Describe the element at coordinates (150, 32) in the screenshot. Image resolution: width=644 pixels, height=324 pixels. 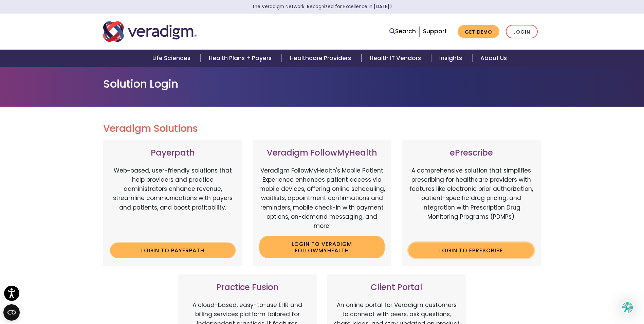
I see `a: Veradigm logo` at that location.